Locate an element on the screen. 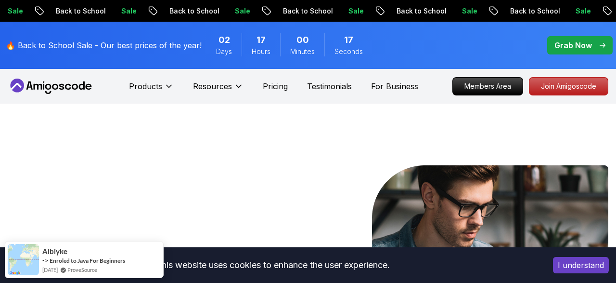  p: Members Area is located at coordinates (488, 86).